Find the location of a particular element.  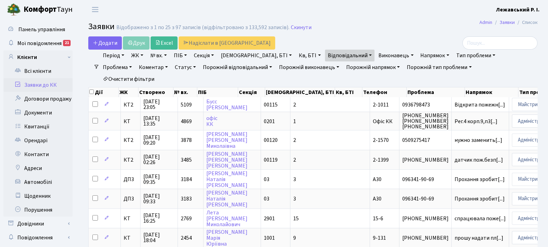

b: Комфорт is located at coordinates (40, 9).